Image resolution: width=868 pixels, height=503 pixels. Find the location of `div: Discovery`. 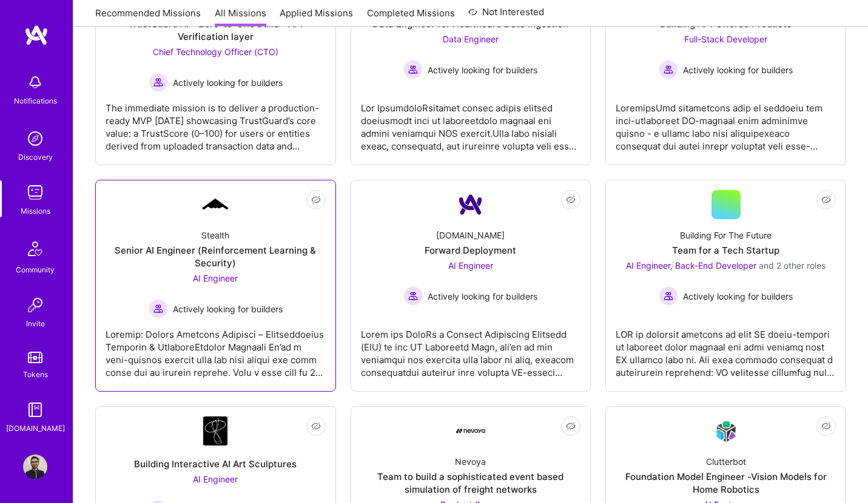

div: Discovery is located at coordinates (35, 157).